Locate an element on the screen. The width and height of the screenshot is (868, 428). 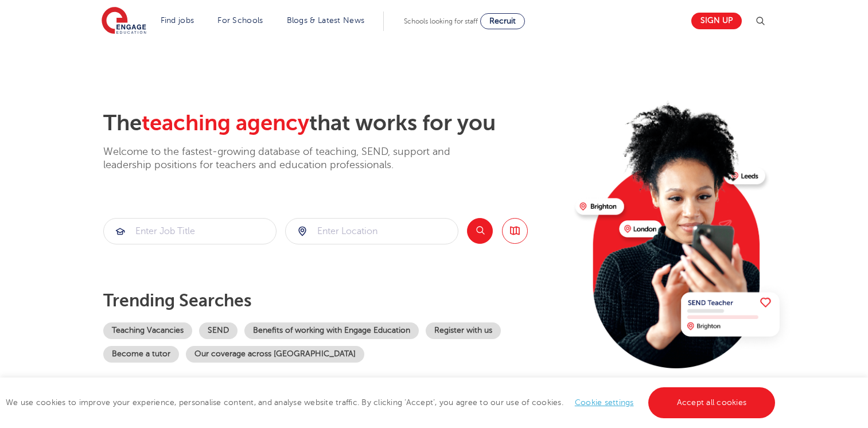
p: Trending searches is located at coordinates (334, 301).